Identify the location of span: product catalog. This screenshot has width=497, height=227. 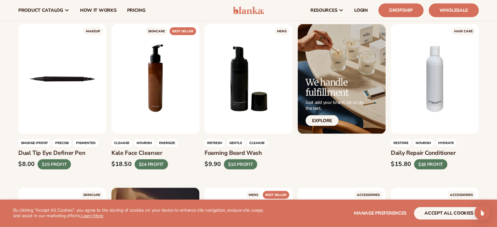
(41, 10).